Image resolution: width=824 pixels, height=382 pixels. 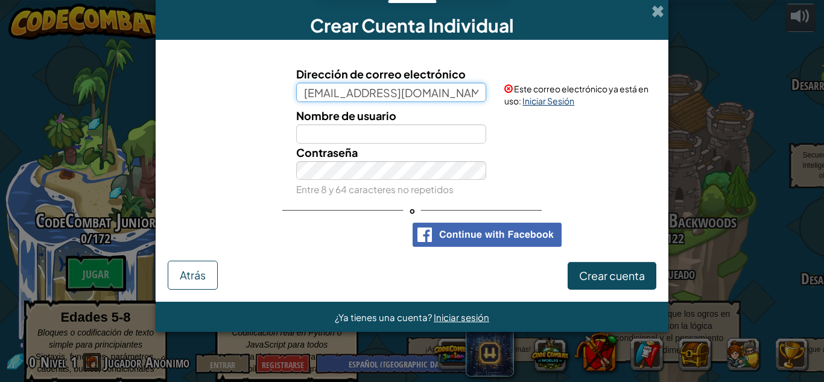 What do you see at coordinates (327, 152) in the screenshot?
I see `font: Contraseña` at bounding box center [327, 152].